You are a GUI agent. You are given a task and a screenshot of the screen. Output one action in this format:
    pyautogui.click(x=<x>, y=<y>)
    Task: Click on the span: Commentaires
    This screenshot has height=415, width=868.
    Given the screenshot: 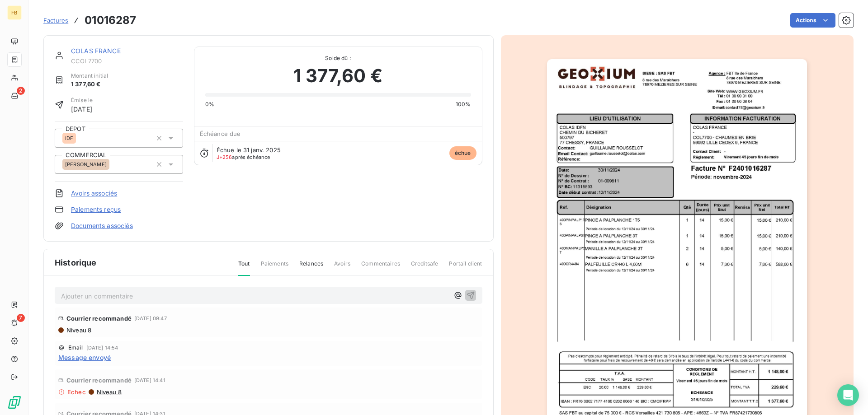 What is the action you would take?
    pyautogui.click(x=381, y=267)
    